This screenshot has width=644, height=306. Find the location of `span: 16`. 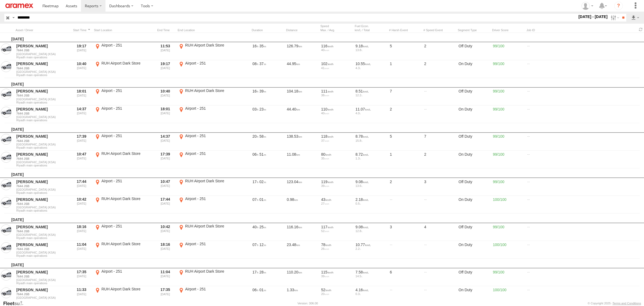

span: 16 is located at coordinates (256, 46).